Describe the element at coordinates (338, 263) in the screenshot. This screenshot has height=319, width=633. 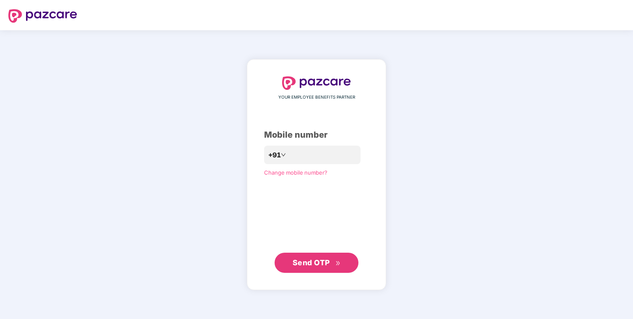
I see `span: double-right` at that location.